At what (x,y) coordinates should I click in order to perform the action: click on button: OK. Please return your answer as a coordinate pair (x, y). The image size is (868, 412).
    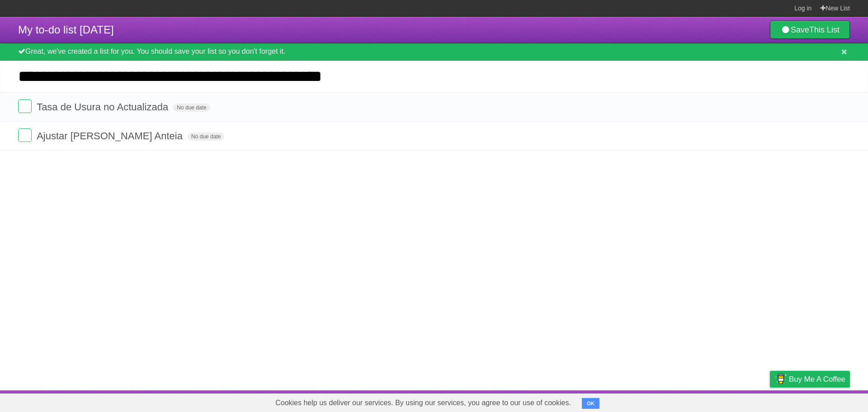
    Looking at the image, I should click on (591, 404).